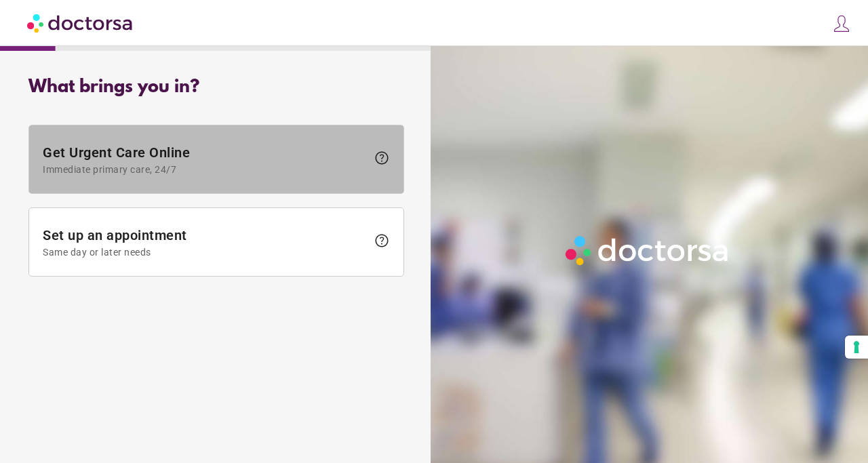 This screenshot has height=463, width=868. What do you see at coordinates (205, 252) in the screenshot?
I see `span: Same day or later needs` at bounding box center [205, 252].